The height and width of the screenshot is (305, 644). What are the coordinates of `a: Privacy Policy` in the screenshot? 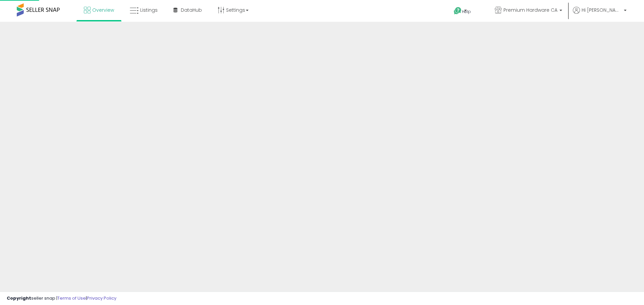 It's located at (101, 298).